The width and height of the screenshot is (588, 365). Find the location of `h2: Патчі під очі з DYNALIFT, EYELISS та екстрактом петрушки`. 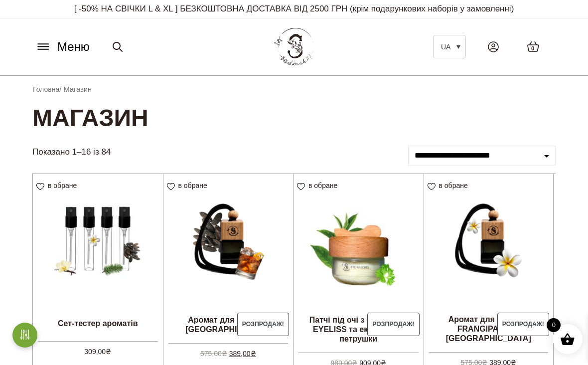

h2: Патчі під очі з DYNALIFT, EYELISS та екстрактом петрушки is located at coordinates (358, 330).